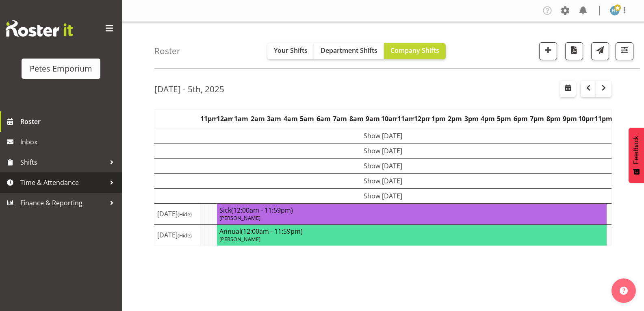 Image resolution: width=644 pixels, height=311 pixels. Describe the element at coordinates (574, 51) in the screenshot. I see `button: Download a PDF of the roster according to the set date range.` at that location.